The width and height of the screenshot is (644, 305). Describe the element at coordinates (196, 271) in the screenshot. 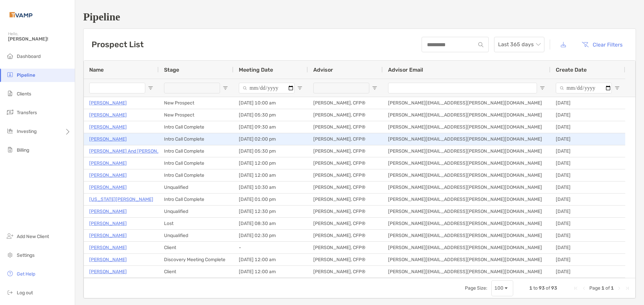

I see `div: Client` at that location.